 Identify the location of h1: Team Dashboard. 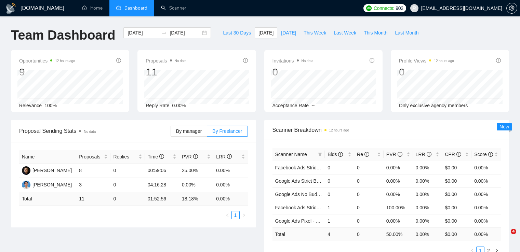
(63, 35).